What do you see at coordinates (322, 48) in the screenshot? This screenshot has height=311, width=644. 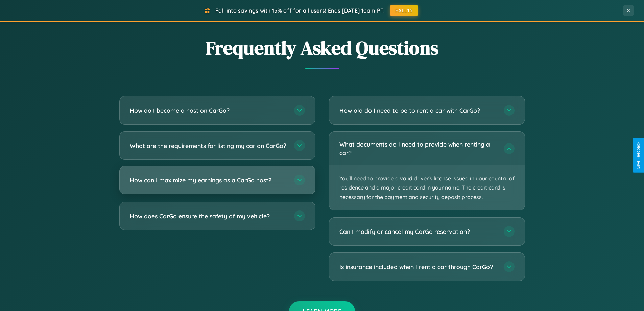 I see `h2: Frequently Asked Questions` at bounding box center [322, 48].